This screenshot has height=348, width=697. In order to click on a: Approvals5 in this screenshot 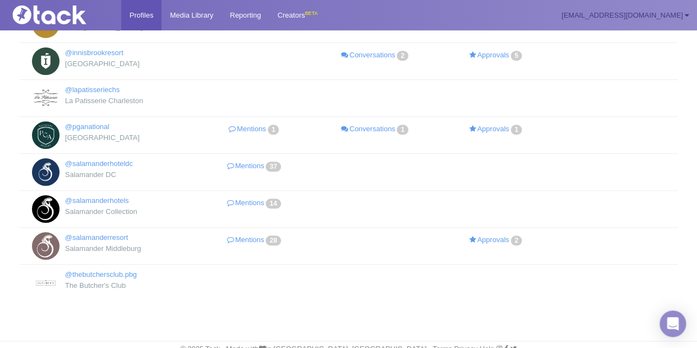, I will do `click(496, 55)`.